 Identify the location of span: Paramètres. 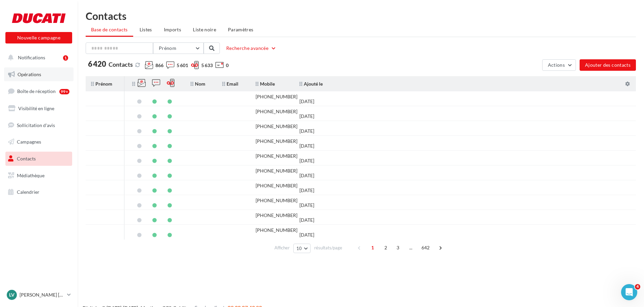
(241, 29).